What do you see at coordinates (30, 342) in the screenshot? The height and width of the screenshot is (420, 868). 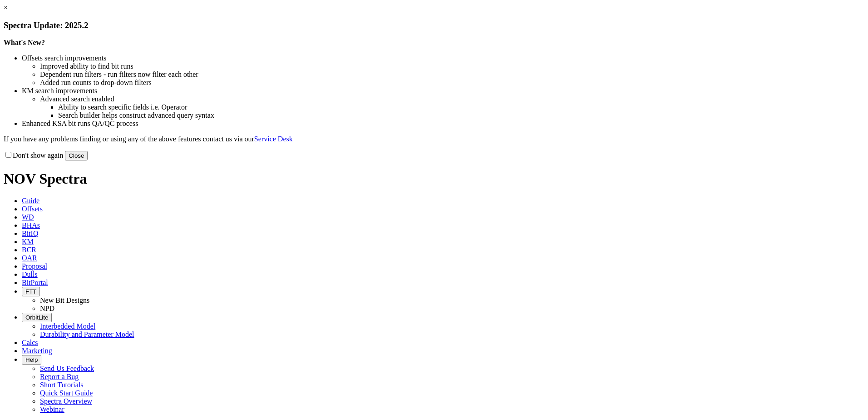 I see `span: Calcs` at bounding box center [30, 342].